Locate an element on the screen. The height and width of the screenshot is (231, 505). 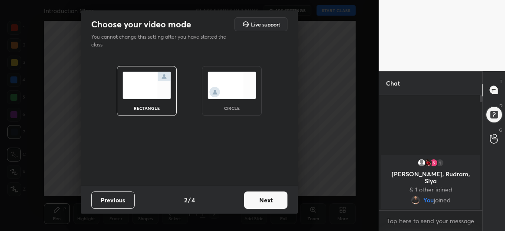
button: Next is located at coordinates (266, 200).